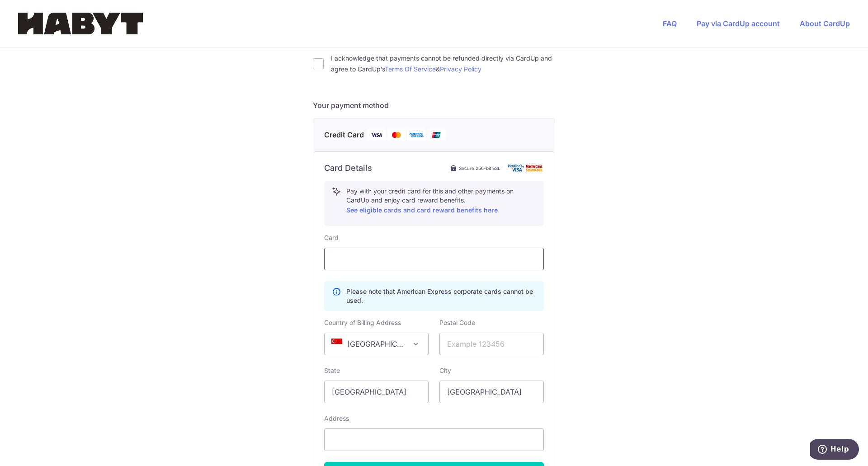  I want to click on a: Privacy Policy, so click(461, 69).